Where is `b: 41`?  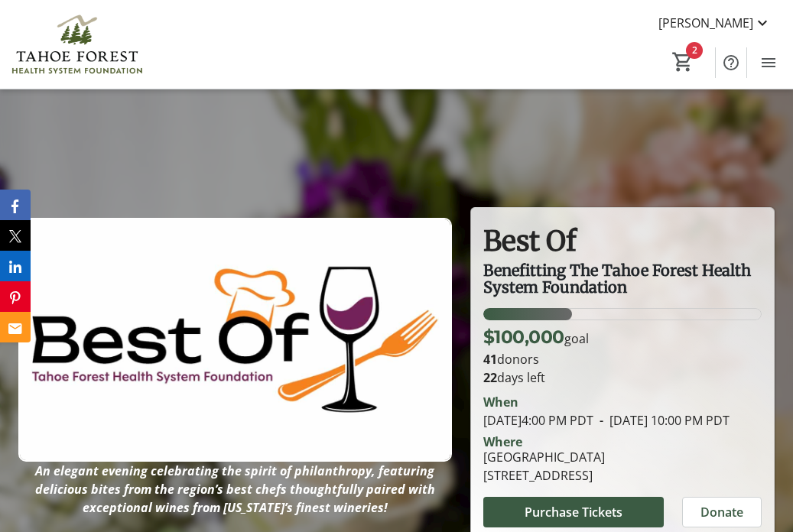 b: 41 is located at coordinates (490, 359).